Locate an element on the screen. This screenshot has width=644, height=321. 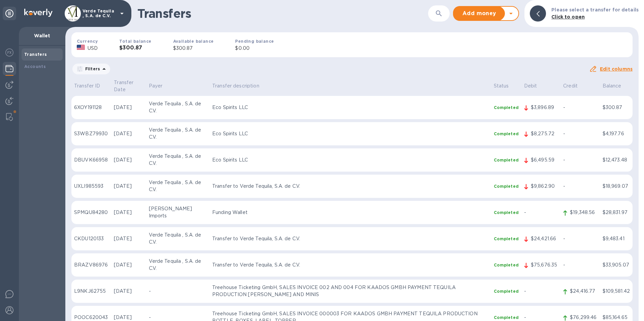
p: $0.00 is located at coordinates (255, 48).